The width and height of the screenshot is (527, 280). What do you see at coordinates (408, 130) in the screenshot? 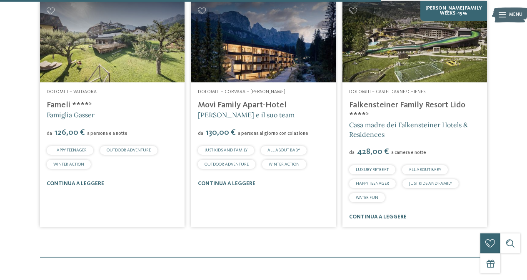
I see `span: Casa madre dei Falkensteiner Hotels & Residences` at bounding box center [408, 130].